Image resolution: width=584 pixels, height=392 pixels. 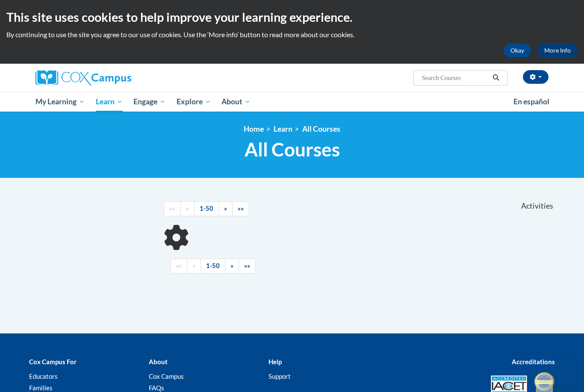 What do you see at coordinates (158, 362) in the screenshot?
I see `b: About` at bounding box center [158, 362].